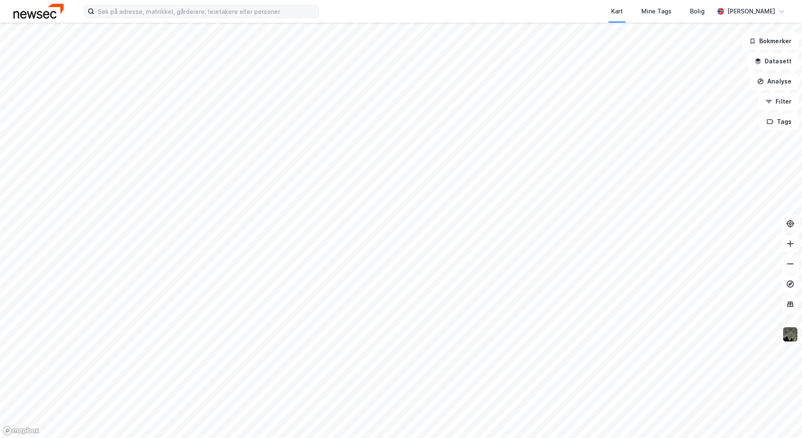 This screenshot has width=802, height=438. Describe the element at coordinates (657, 11) in the screenshot. I see `div: Mine Tags` at that location.